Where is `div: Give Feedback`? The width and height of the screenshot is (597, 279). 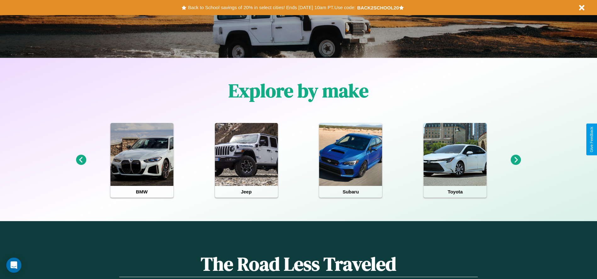
div: Give Feedback is located at coordinates (592, 139).